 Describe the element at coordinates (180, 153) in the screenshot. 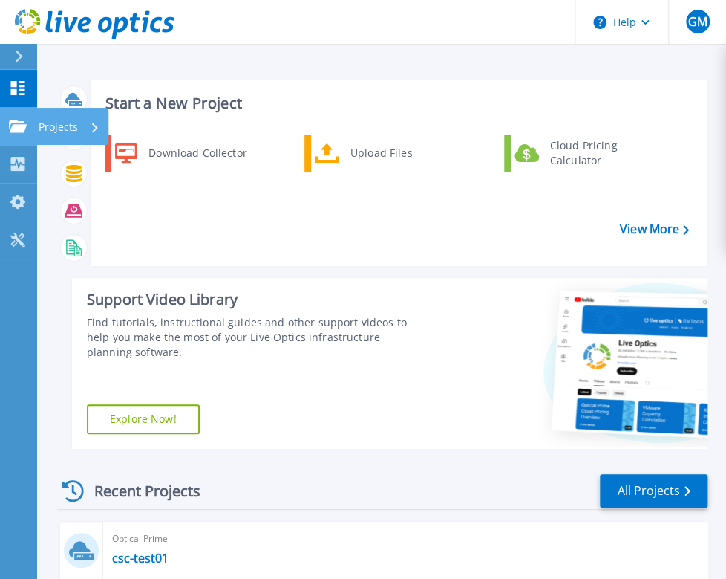

I see `a: Download Collector` at that location.